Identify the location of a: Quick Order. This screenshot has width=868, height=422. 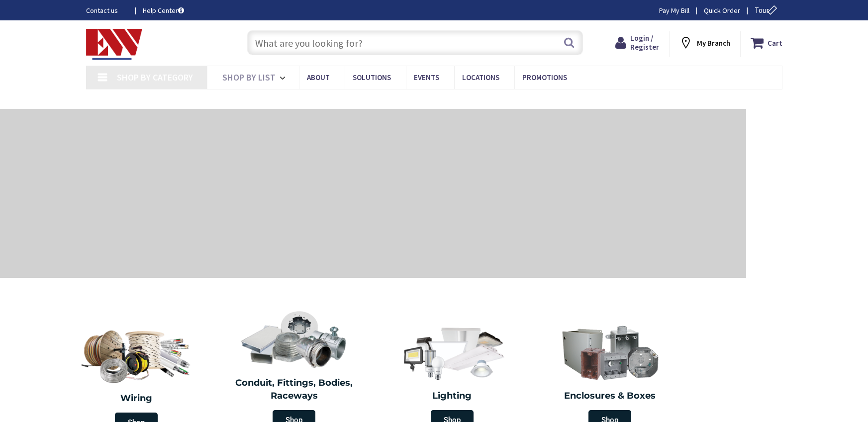
(722, 11).